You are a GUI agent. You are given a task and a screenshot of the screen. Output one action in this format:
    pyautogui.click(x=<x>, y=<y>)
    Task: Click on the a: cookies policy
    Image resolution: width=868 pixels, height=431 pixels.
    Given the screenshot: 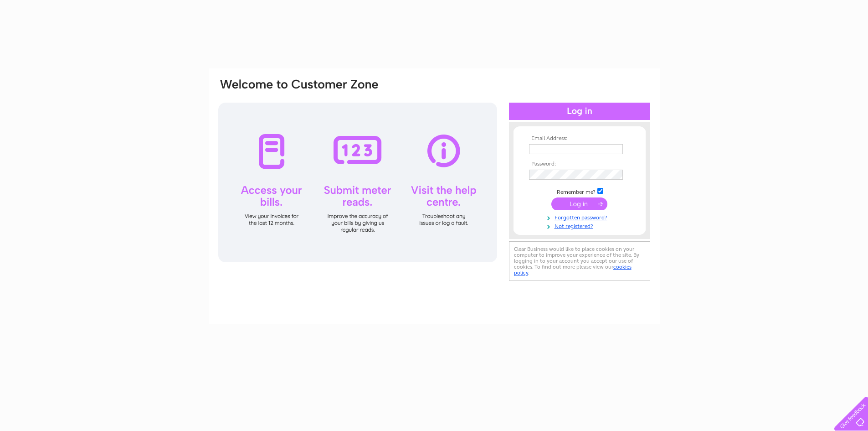 What is the action you would take?
    pyautogui.click(x=573, y=270)
    